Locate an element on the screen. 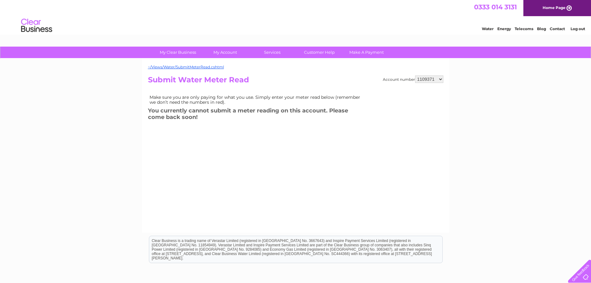 This screenshot has width=591, height=283. a: ~/Views/Water/SubmitMeterRead.cshtml is located at coordinates (186, 67).